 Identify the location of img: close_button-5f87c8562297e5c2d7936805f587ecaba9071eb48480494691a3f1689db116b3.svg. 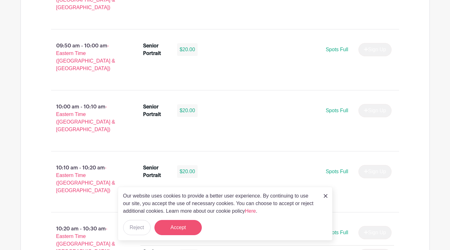
(326, 196).